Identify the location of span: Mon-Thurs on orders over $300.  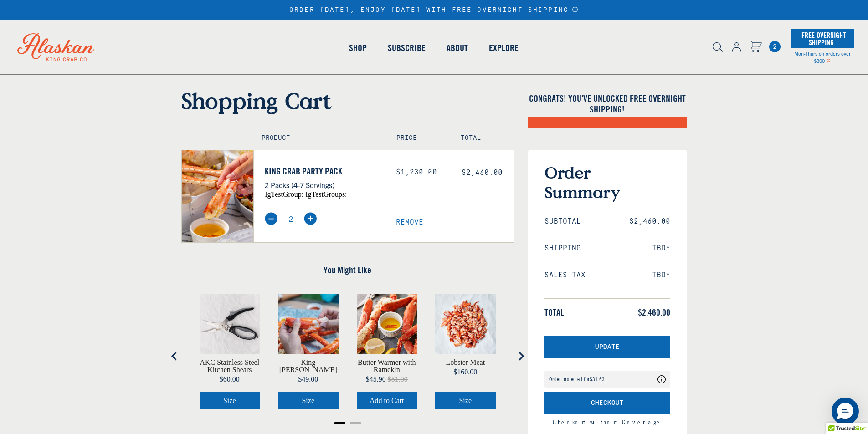
(823, 57).